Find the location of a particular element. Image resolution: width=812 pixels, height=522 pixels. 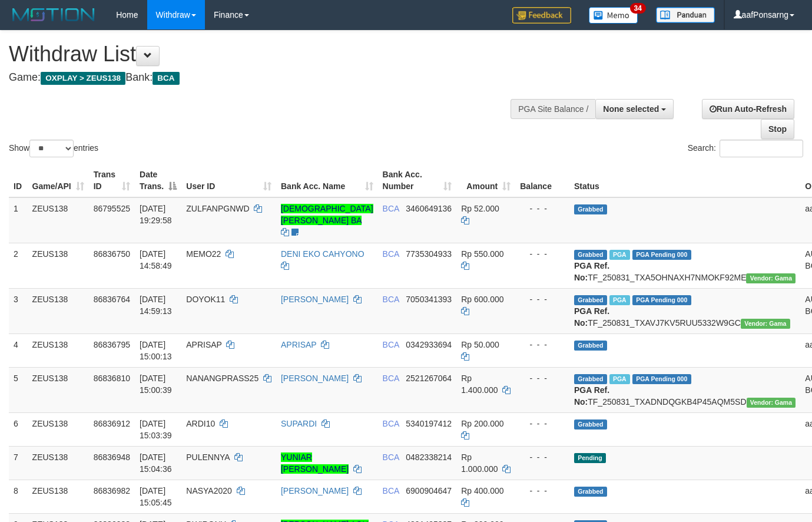

input: Search: is located at coordinates (762, 148).